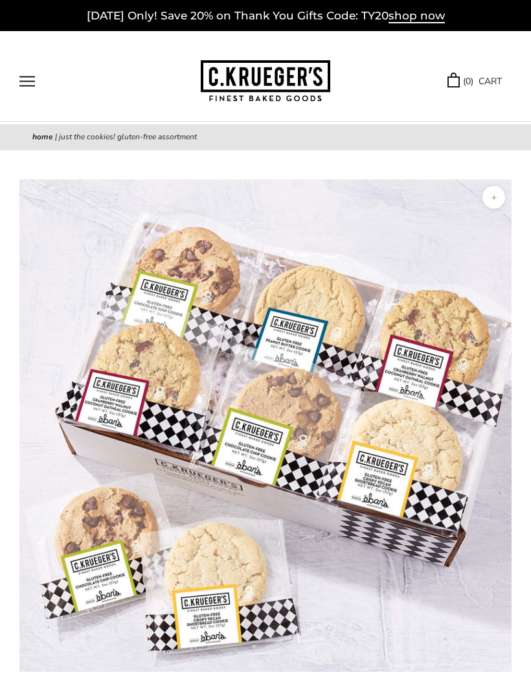 This screenshot has height=681, width=531. What do you see at coordinates (494, 197) in the screenshot?
I see `button: Zoom` at bounding box center [494, 197].